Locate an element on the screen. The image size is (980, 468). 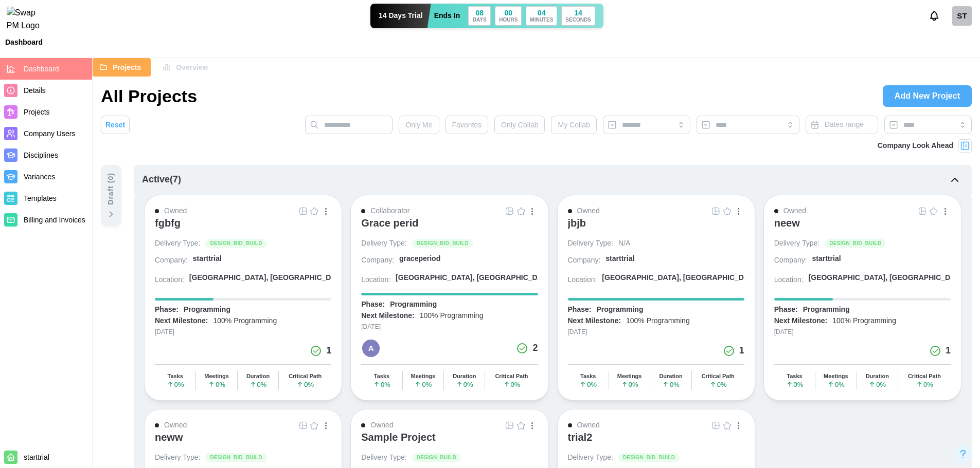
a: Grace perid is located at coordinates (449, 228).